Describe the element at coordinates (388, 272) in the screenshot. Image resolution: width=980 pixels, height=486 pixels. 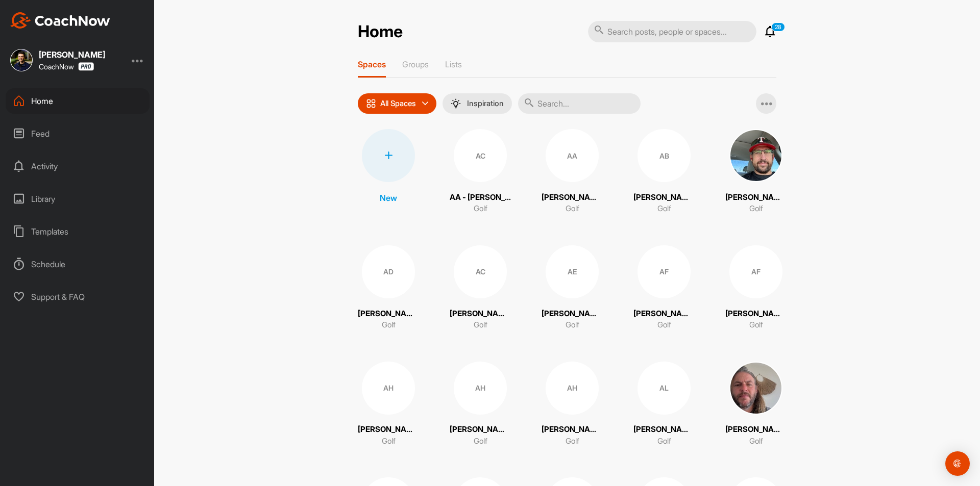
I see `div: AD` at that location.